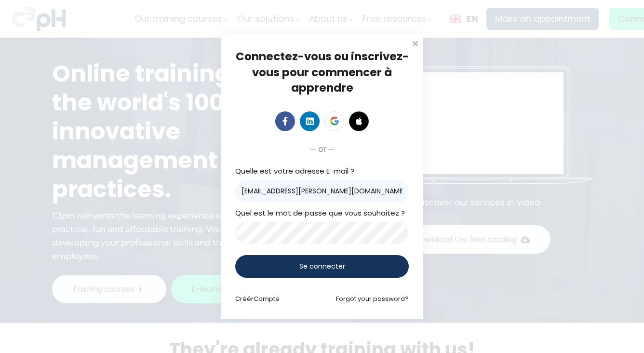 The height and width of the screenshot is (353, 644). I want to click on a: CréérCompte, so click(257, 299).